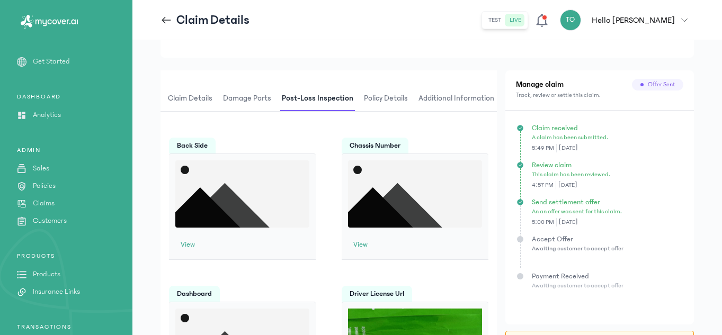  Describe the element at coordinates (607, 128) in the screenshot. I see `p: Claim received` at that location.